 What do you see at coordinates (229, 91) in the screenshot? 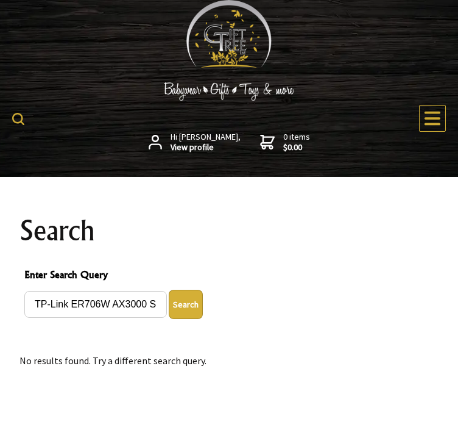
I see `img: Babywear - Gifts - Toys & more` at bounding box center [229, 91].